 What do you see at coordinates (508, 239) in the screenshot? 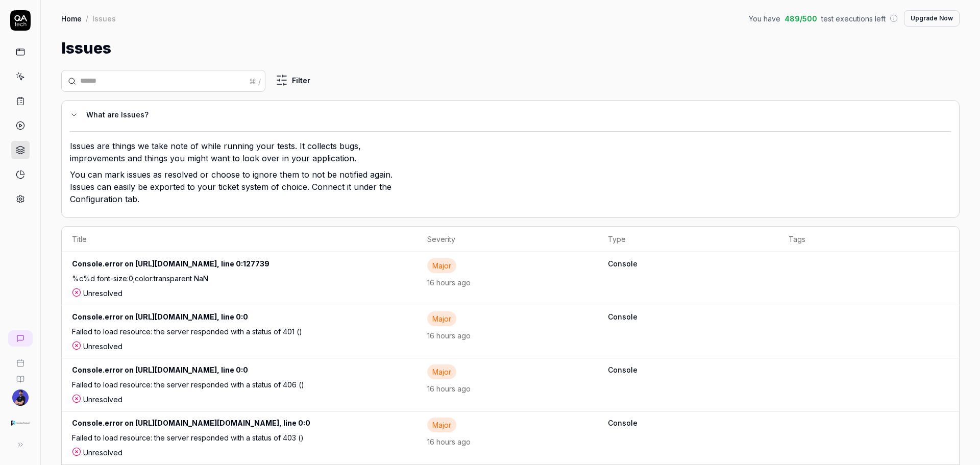
I see `th: Severity` at bounding box center [508, 239].